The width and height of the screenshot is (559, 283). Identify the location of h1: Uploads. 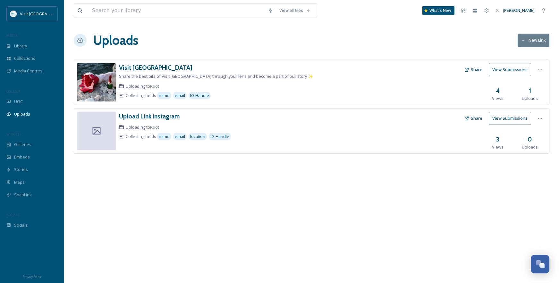
(115, 40).